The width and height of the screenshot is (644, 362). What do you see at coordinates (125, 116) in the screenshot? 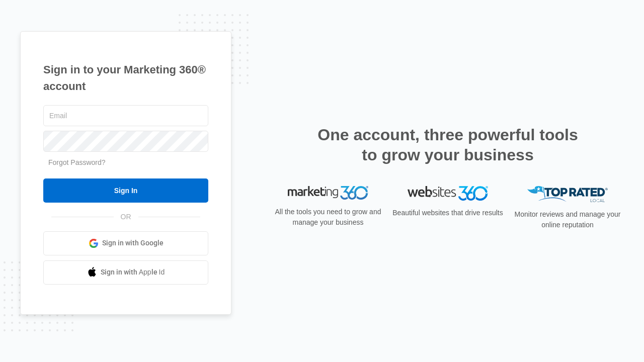
I see `input: Email` at bounding box center [125, 116].